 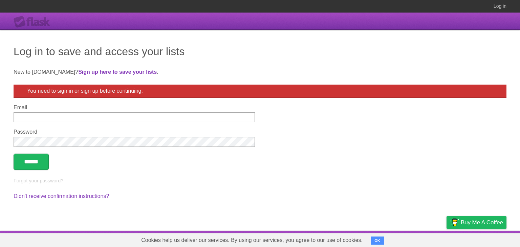 I want to click on div: Flask, so click(x=34, y=22).